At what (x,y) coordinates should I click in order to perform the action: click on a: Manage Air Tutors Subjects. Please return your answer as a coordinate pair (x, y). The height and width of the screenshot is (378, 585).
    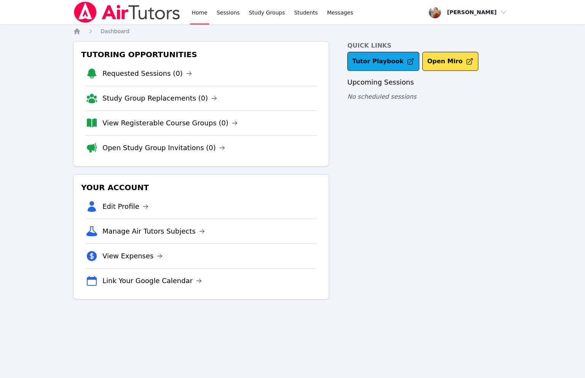
    Looking at the image, I should click on (153, 231).